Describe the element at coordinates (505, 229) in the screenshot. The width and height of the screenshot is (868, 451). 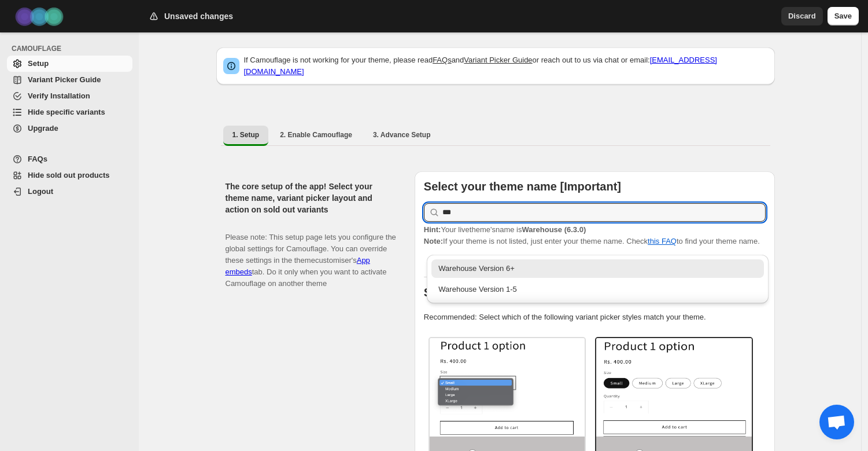
I see `span: Your live theme's name is` at that location.